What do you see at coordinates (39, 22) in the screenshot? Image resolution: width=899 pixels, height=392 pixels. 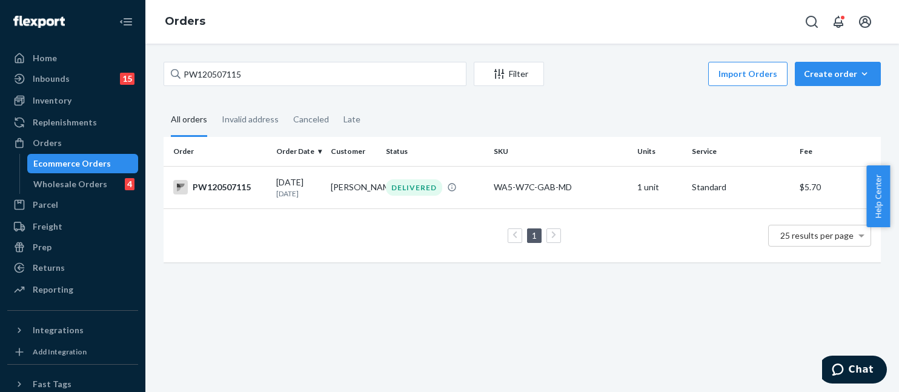 I see `img: Flexport logo` at bounding box center [39, 22].